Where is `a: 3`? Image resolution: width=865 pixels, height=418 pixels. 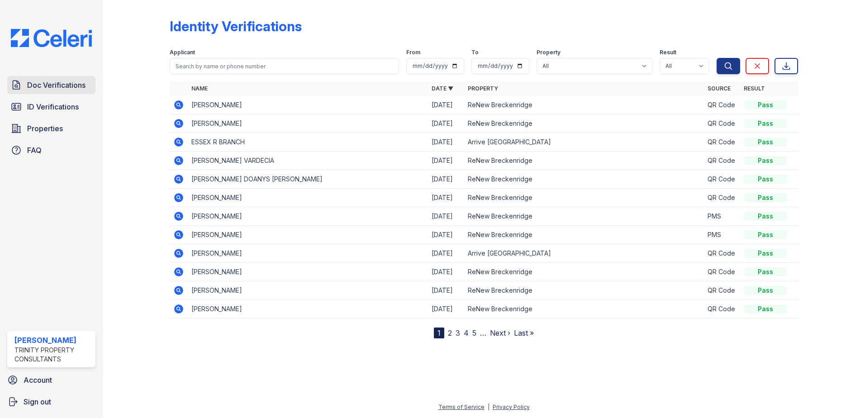
a: 3 is located at coordinates (458, 333).